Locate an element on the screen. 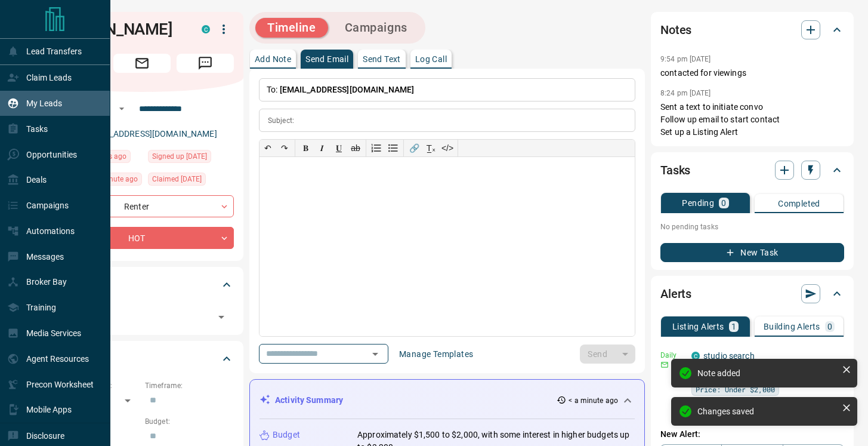  span: Message is located at coordinates (206, 63).